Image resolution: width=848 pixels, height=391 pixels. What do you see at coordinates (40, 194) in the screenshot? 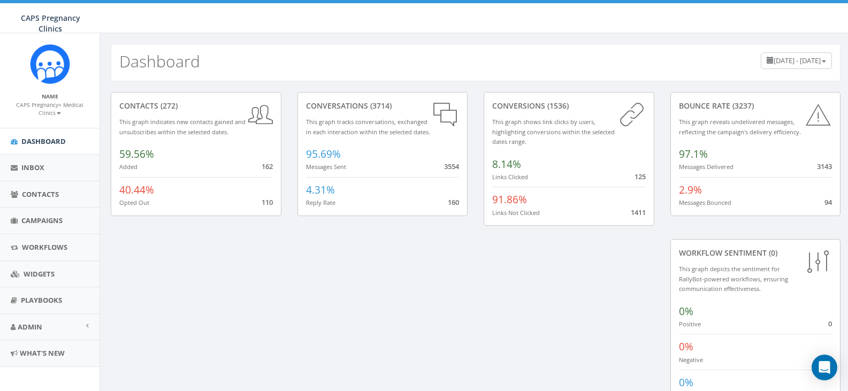
I see `span: Contacts` at bounding box center [40, 194].